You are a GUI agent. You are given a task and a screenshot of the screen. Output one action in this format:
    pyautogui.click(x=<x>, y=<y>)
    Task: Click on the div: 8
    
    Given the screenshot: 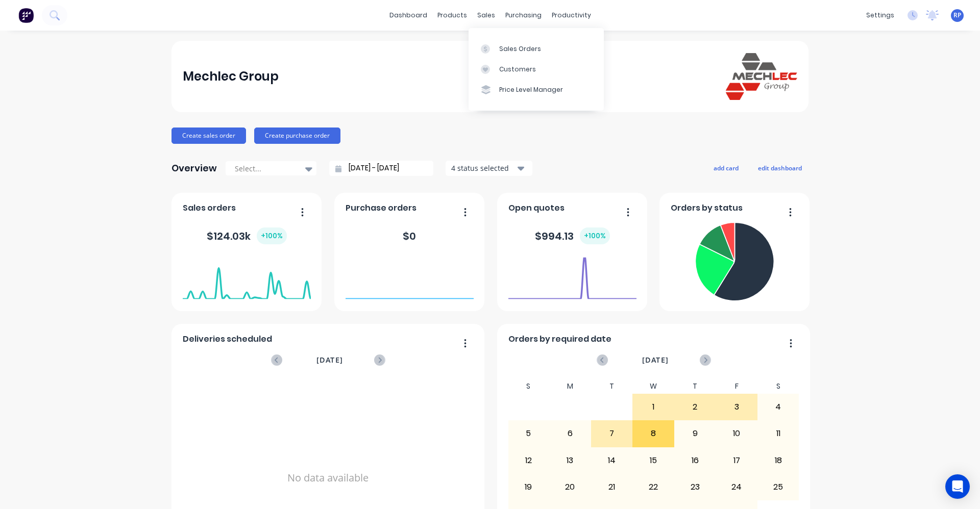 What is the action you would take?
    pyautogui.click(x=653, y=433)
    